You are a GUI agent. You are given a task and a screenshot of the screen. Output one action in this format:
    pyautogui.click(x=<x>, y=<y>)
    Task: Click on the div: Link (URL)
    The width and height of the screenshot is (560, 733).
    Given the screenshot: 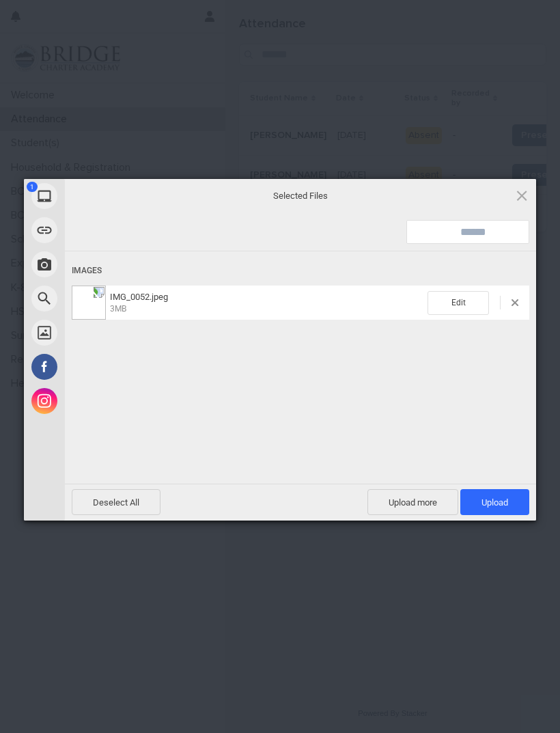 What is the action you would take?
    pyautogui.click(x=106, y=230)
    